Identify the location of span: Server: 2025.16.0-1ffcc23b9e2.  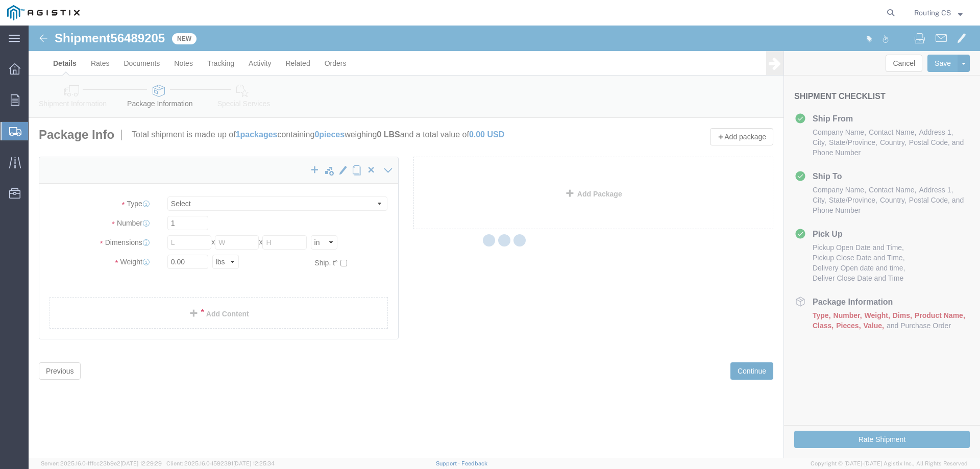
(101, 463).